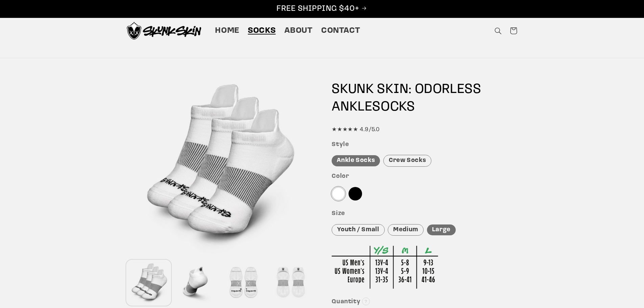 The image size is (644, 308). What do you see at coordinates (358, 230) in the screenshot?
I see `div: Youth / Small` at bounding box center [358, 230].